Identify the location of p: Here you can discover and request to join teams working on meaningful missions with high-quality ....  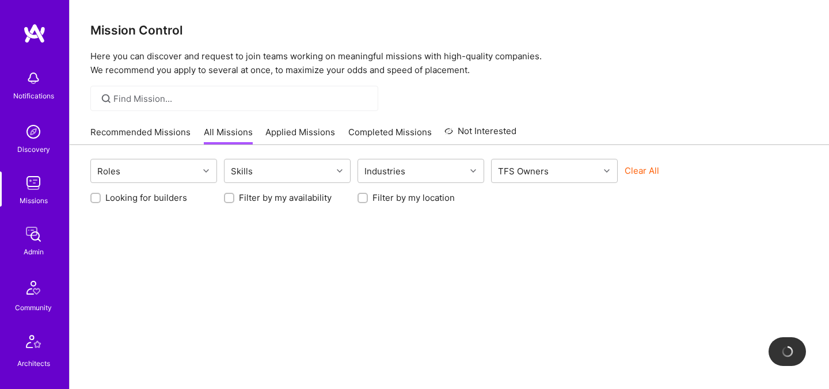
(449, 63).